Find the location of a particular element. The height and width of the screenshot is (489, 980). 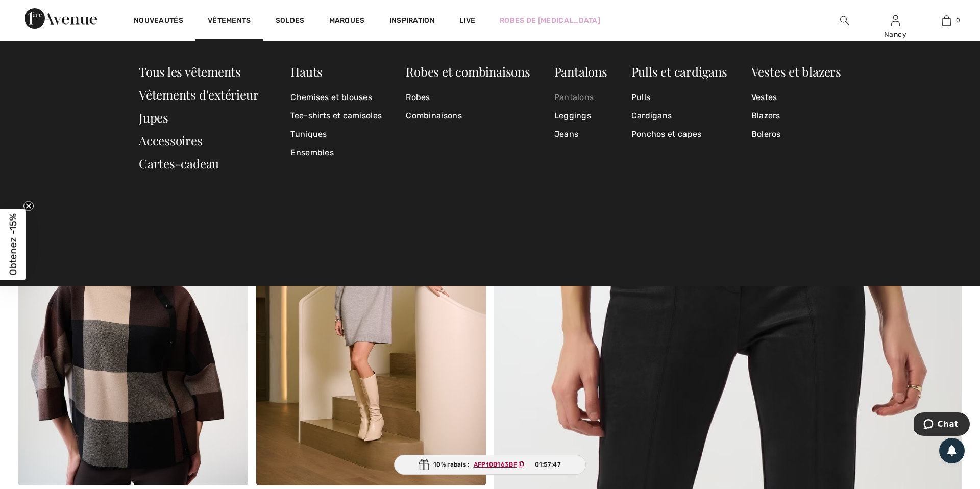

span: Obtenez -15% is located at coordinates (13, 244).